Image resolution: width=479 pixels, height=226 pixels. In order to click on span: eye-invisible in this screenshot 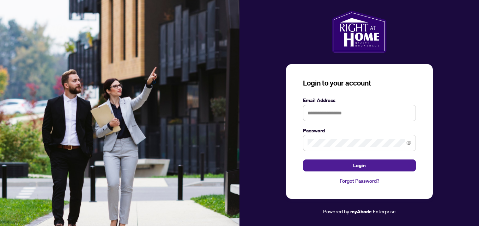, I will do `click(409, 143)`.